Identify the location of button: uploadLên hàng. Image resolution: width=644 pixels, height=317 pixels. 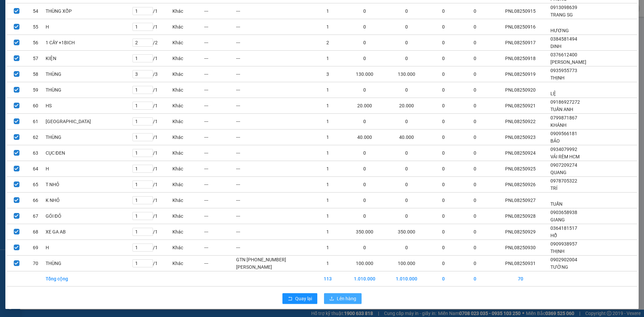
(343, 299).